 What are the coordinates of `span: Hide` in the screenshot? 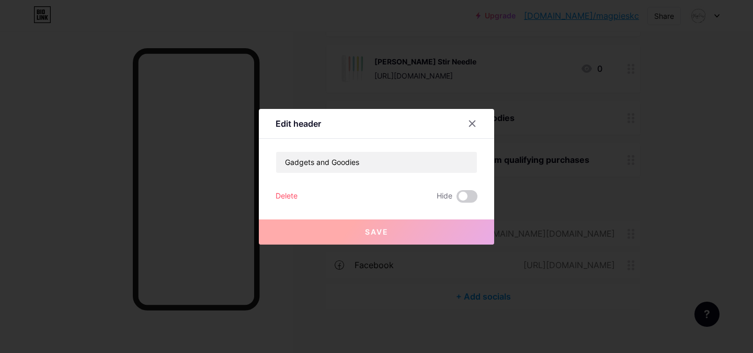 It's located at (445, 196).